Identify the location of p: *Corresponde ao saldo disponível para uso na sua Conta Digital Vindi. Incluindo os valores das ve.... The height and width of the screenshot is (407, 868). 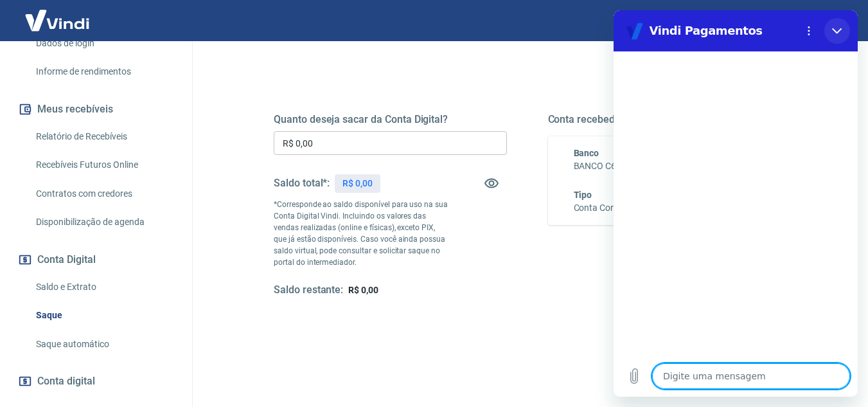
(361, 233).